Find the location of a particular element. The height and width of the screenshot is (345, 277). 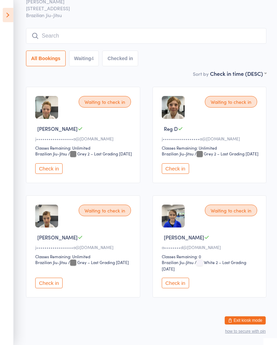

button: All Bookings is located at coordinates (46, 58).